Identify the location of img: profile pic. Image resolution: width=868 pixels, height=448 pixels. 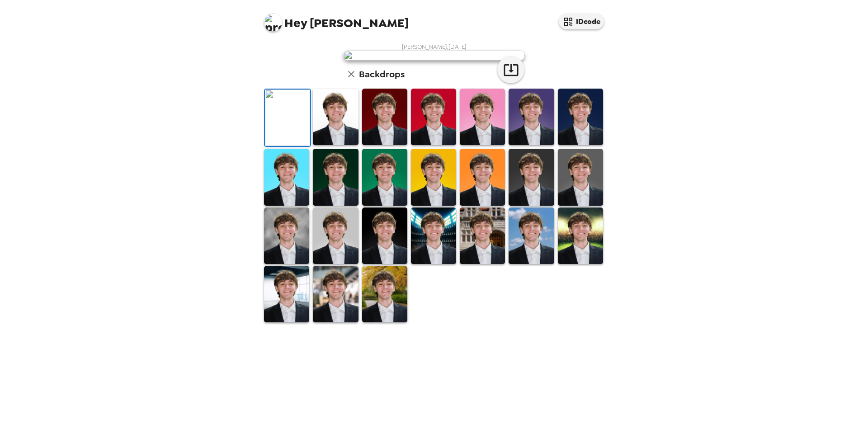
(273, 23).